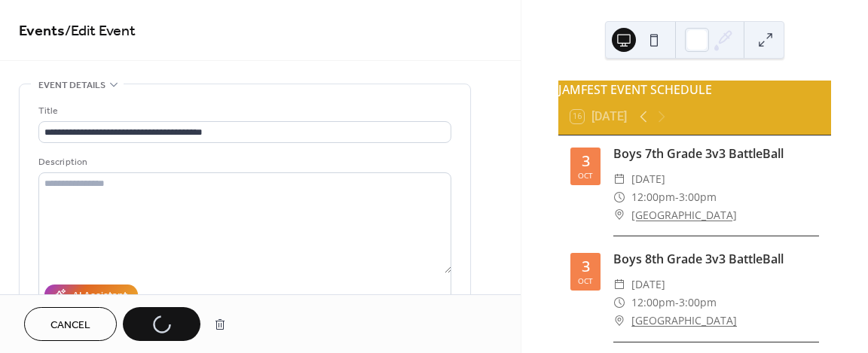 Image resolution: width=868 pixels, height=353 pixels. I want to click on span: / Edit Event, so click(101, 31).